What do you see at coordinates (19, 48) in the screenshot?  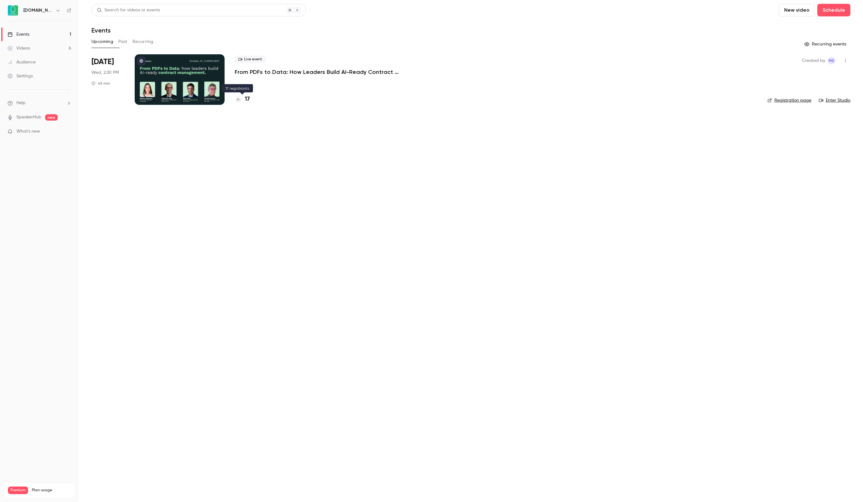 I see `div: Videos` at bounding box center [19, 48].